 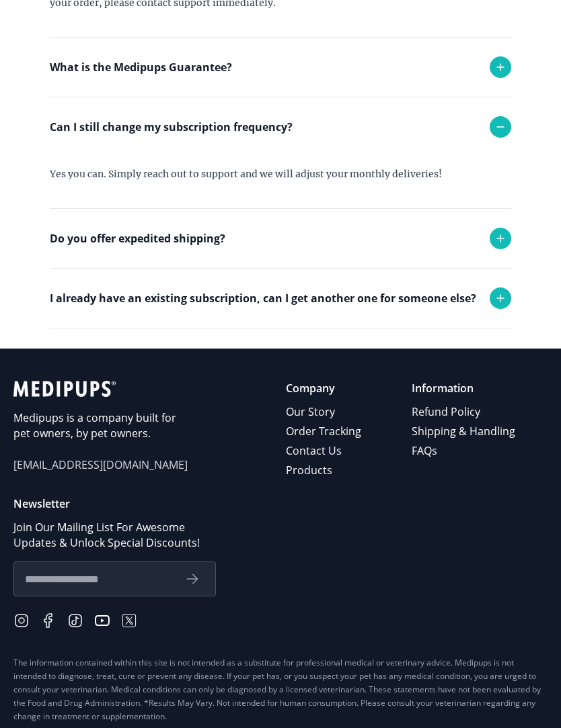 What do you see at coordinates (280, 690) in the screenshot?
I see `div: The information contained within this site is not intended as a substitute for professional medic...` at bounding box center [280, 690].